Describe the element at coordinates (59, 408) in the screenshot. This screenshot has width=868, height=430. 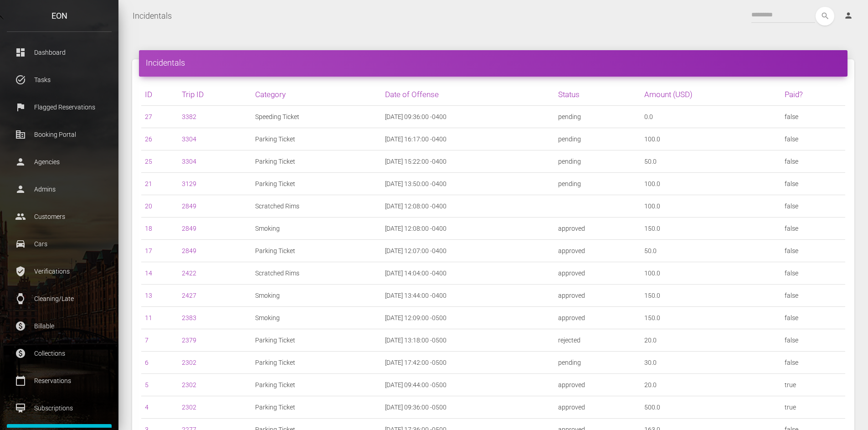
I see `p: Subscriptions` at that location.